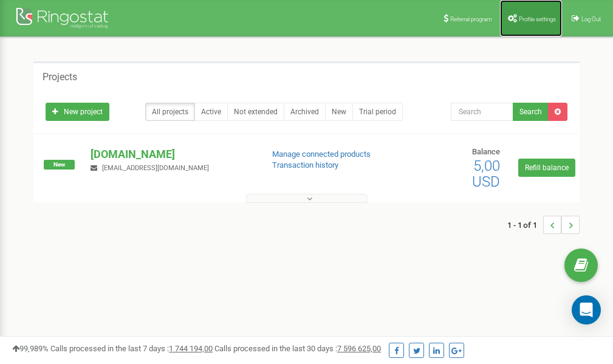 This screenshot has height=364, width=613. I want to click on span: Referral program, so click(471, 19).